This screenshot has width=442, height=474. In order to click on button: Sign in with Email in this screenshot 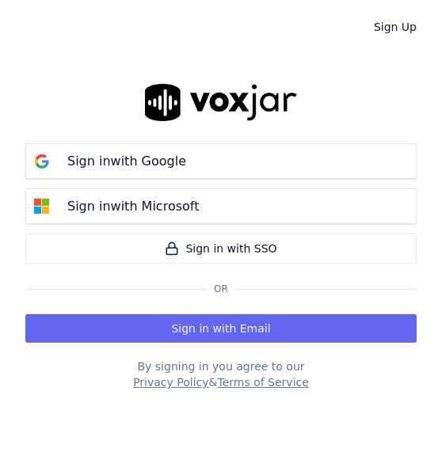, I will do `click(221, 328)`.